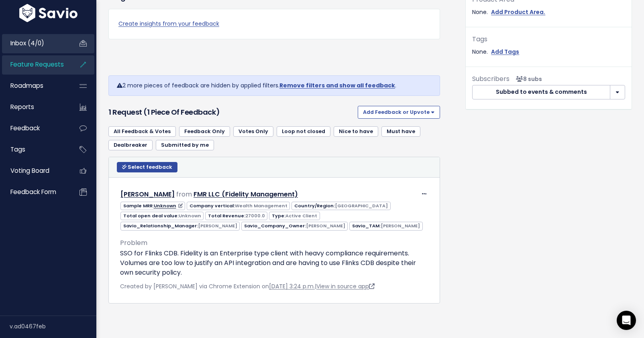 Image resolution: width=644 pixels, height=338 pixels. Describe the element at coordinates (33, 192) in the screenshot. I see `span: Feedback form` at that location.